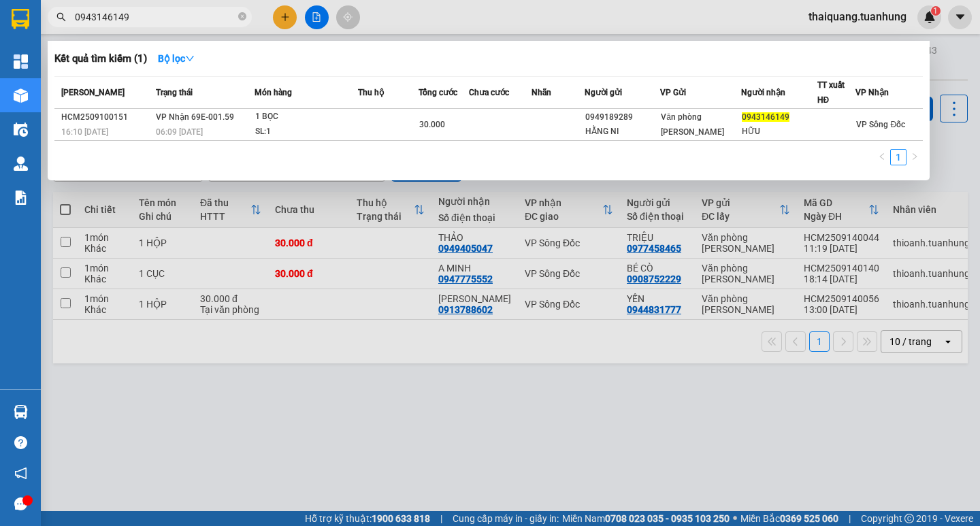 The height and width of the screenshot is (526, 980). Describe the element at coordinates (101, 58) in the screenshot. I see `h3: Kết quả tìm kiếm ( 1 )` at that location.